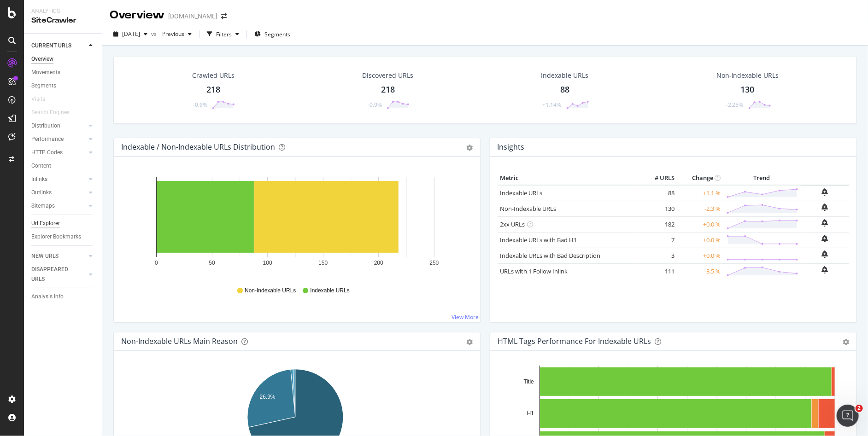 Image resolution: width=868 pixels, height=436 pixels. Describe the element at coordinates (762, 178) in the screenshot. I see `th: Trend` at that location.